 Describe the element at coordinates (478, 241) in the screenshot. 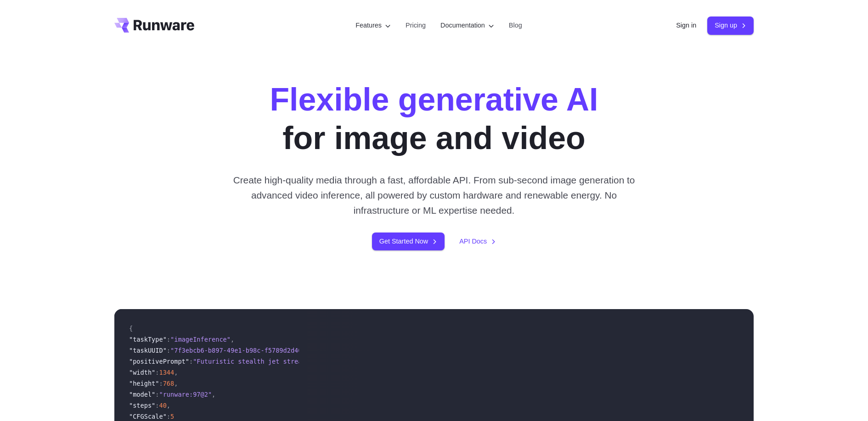

I see `a: API Docs` at that location.